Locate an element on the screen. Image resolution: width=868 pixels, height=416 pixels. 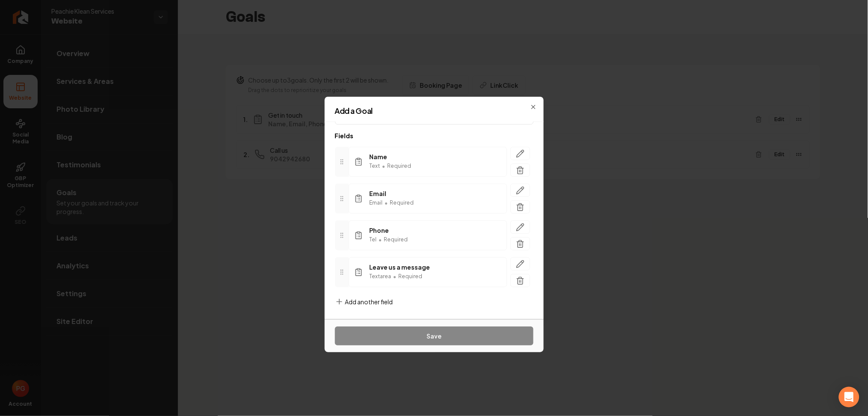
h2: Add a Goal is located at coordinates (434, 111).